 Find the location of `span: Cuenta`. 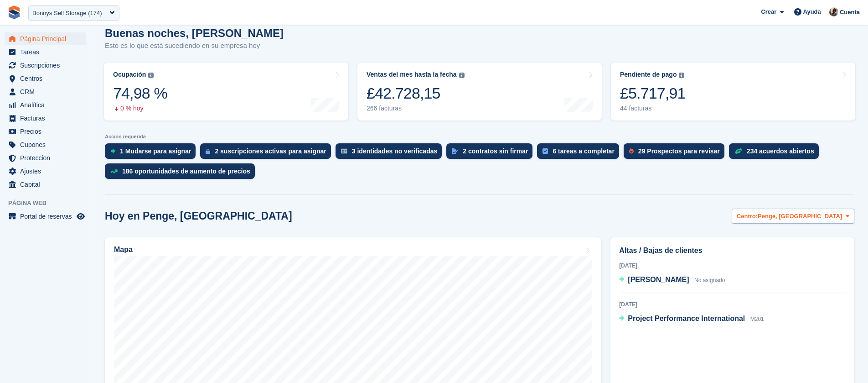

span: Cuenta is located at coordinates (850, 12).